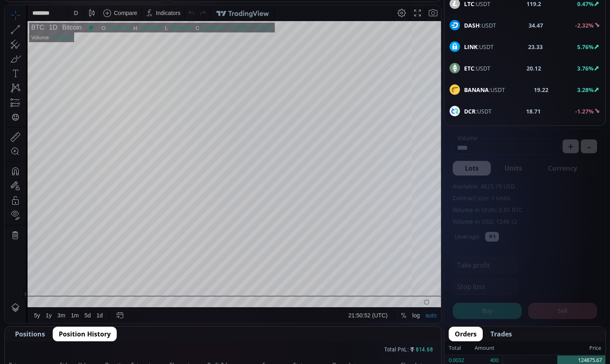 The image size is (610, 364). Describe the element at coordinates (426, 310) in the screenshot. I see `div: auto` at that location.